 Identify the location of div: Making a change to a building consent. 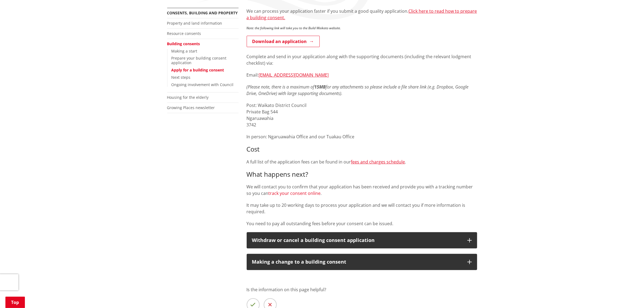
(357, 262).